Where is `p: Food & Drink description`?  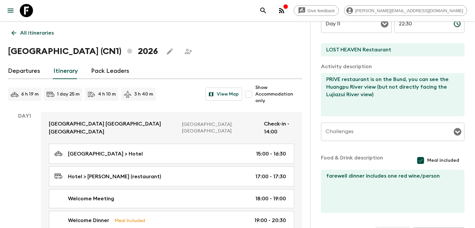
p: Food & Drink description is located at coordinates (352, 161).